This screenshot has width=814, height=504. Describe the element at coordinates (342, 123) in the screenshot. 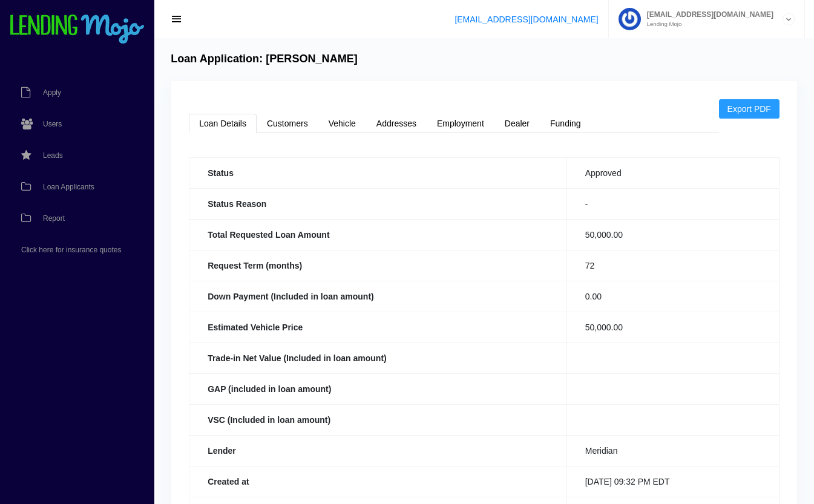

I see `a: Vehicle` at that location.